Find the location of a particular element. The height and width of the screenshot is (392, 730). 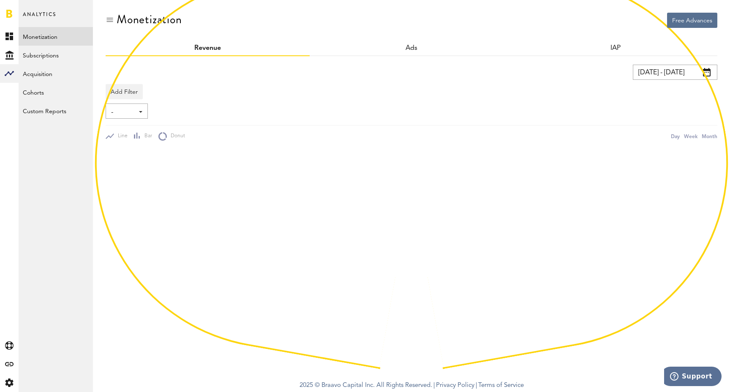

span: Support is located at coordinates (33, 10).